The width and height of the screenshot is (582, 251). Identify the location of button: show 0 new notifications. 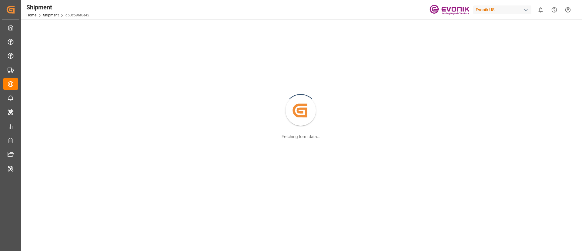
(540, 10).